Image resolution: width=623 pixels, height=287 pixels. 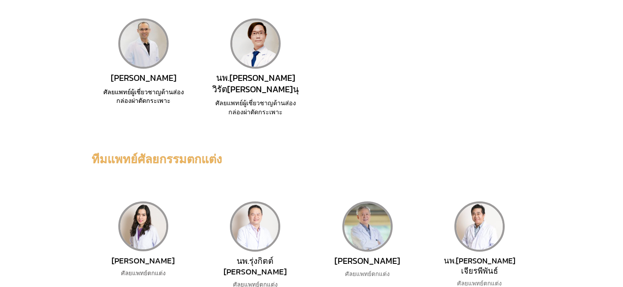 What do you see at coordinates (143, 226) in the screenshot?
I see `img: Dr. Angkana_Sq` at bounding box center [143, 226].